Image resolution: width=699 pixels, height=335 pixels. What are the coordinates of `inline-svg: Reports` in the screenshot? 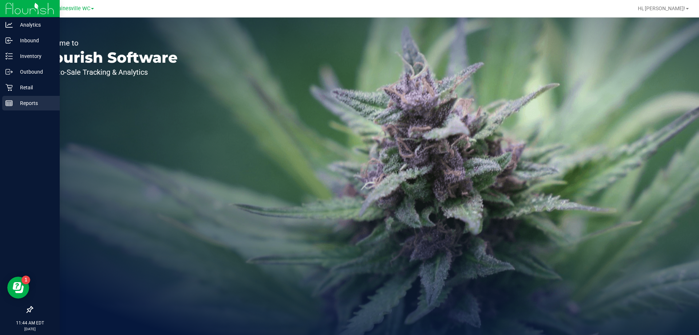 It's located at (9, 103).